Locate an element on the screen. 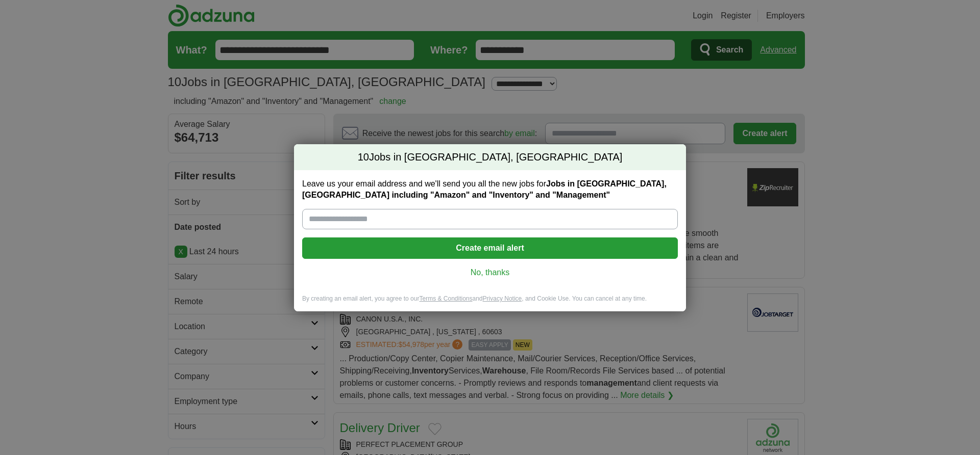 Image resolution: width=980 pixels, height=455 pixels. button: Create email alert is located at coordinates (490, 249).